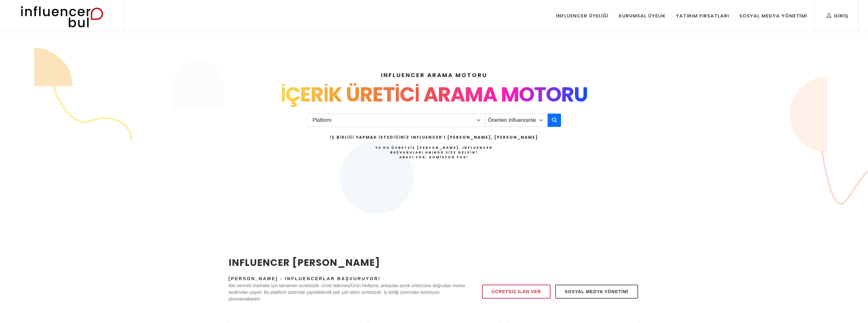 Image resolution: width=868 pixels, height=323 pixels. Describe the element at coordinates (434, 157) in the screenshot. I see `strong: Aracı Yok, Komisyon Yok!` at that location.